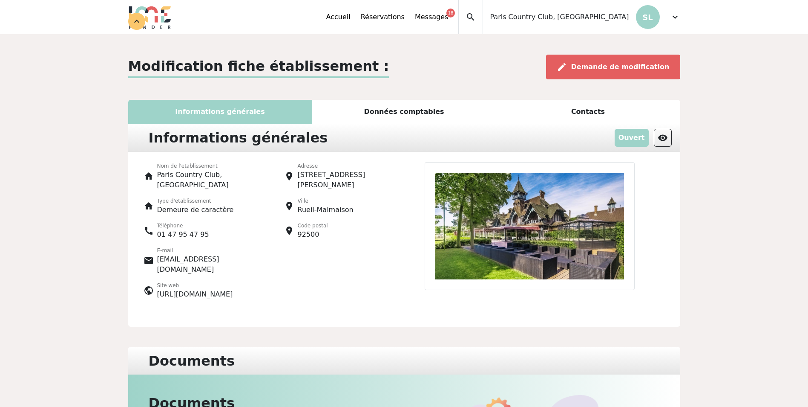  Describe the element at coordinates (589, 112) in the screenshot. I see `div: Contacts` at that location.